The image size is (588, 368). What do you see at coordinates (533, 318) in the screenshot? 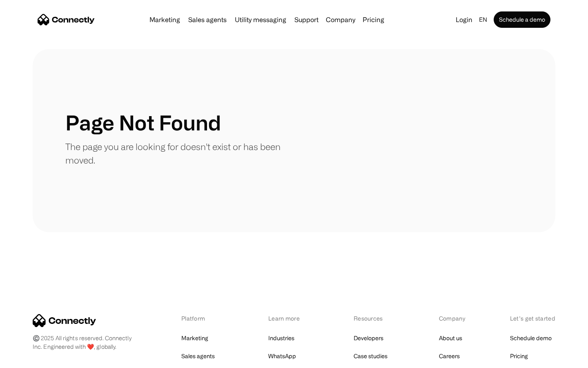
I see `div: Let’s get started` at bounding box center [533, 318].